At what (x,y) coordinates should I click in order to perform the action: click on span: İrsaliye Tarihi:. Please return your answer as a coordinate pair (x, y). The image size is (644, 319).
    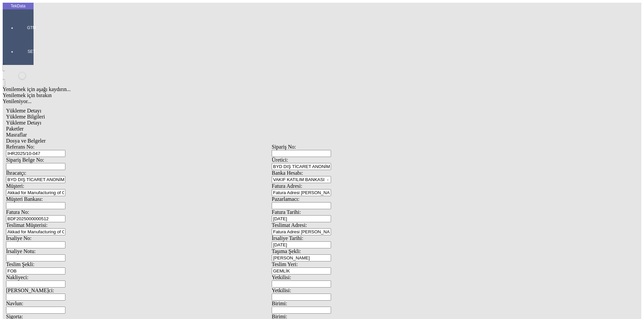
    Looking at the image, I should click on (287, 238).